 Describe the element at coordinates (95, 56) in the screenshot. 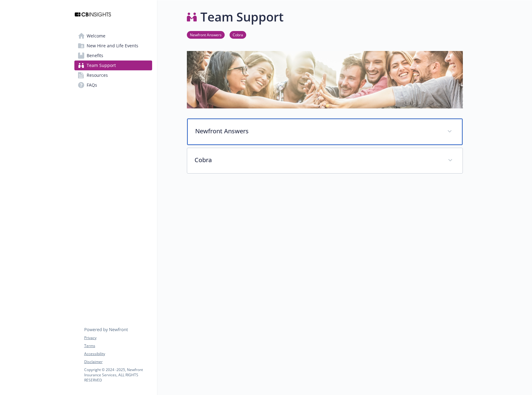

I see `span: Benefits` at that location.